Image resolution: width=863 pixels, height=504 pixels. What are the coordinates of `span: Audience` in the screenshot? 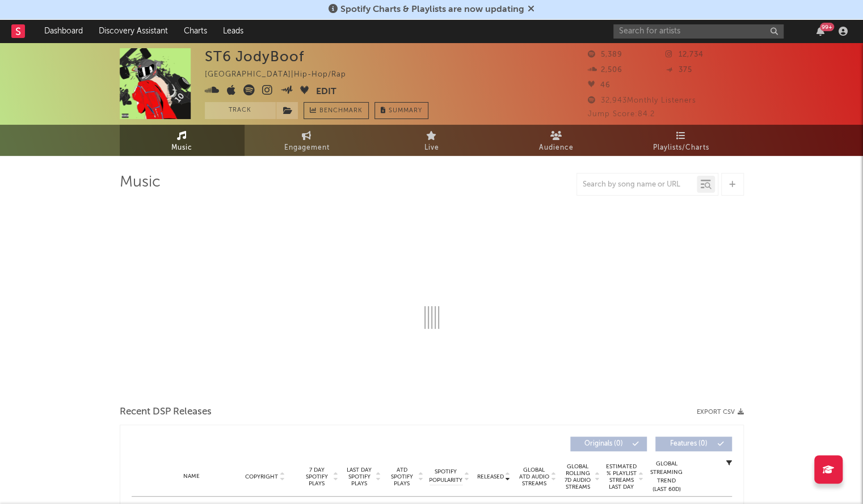 It's located at (556, 148).